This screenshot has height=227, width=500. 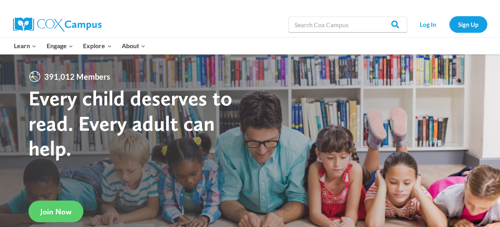 What do you see at coordinates (131, 123) in the screenshot?
I see `strong: Every child deserves to read. Every adult can help.` at bounding box center [131, 123].